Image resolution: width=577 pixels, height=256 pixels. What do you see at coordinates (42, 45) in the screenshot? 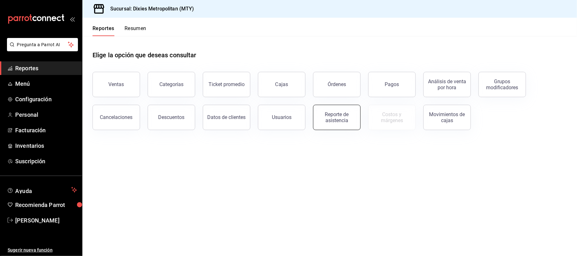
I see `span: Pregunta a Parrot AI` at bounding box center [42, 45].